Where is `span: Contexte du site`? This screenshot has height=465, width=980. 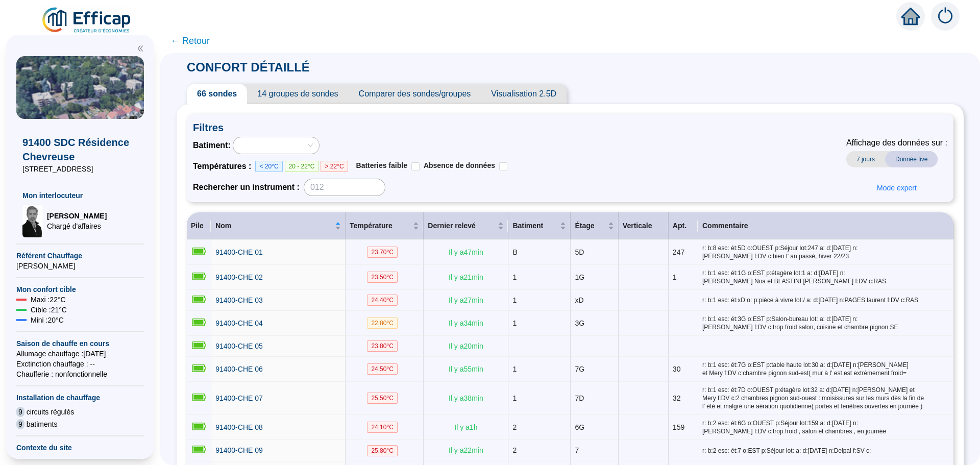 span: Contexte du site is located at coordinates (80, 448).